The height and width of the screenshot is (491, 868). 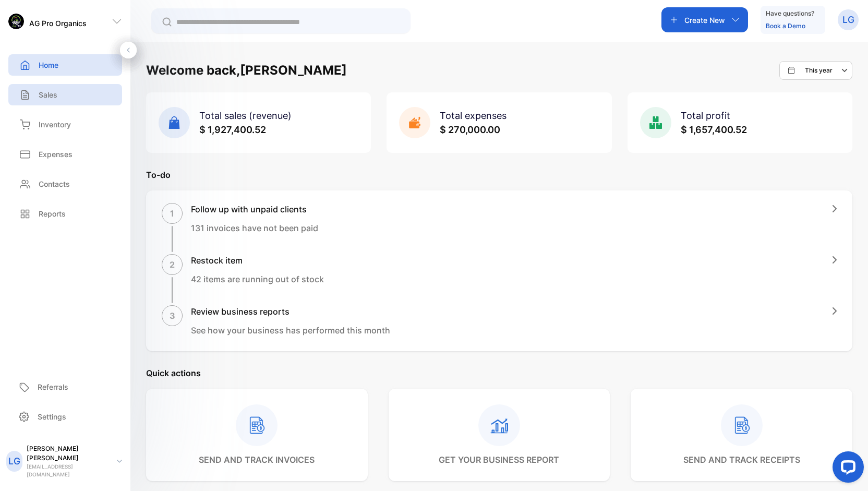 I want to click on p: Expenses, so click(x=55, y=154).